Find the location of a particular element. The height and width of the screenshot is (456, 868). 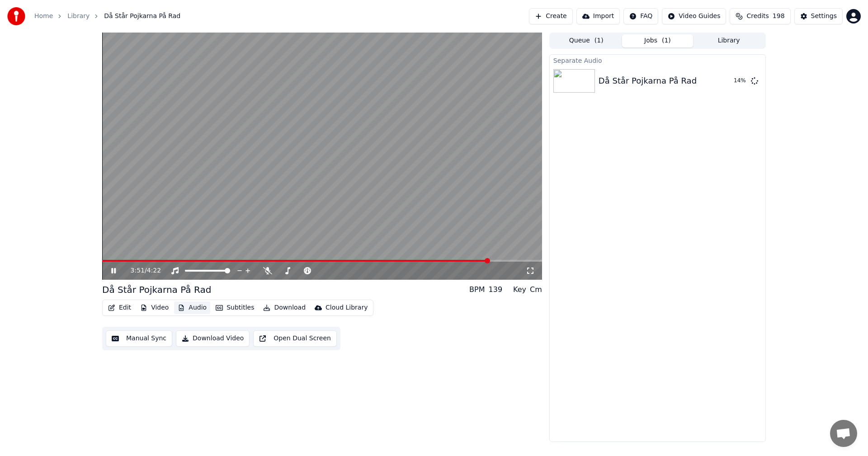

button: Credits198 is located at coordinates (760, 16).